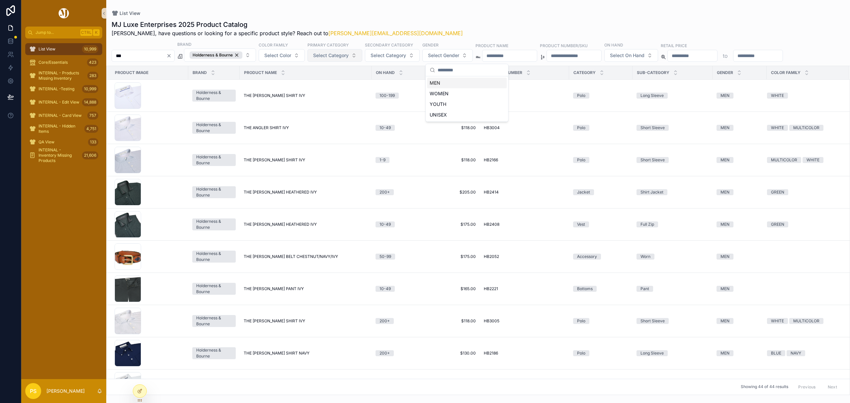 Image resolution: width=850 pixels, height=403 pixels. Describe the element at coordinates (776, 353) in the screenshot. I see `div: BLUE` at that location.